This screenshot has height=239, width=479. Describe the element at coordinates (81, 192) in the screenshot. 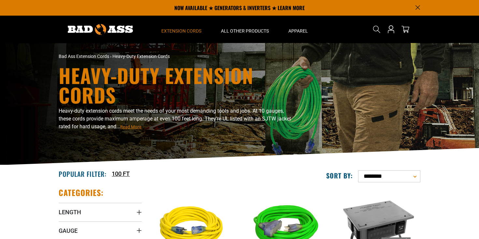

I see `h2: Categories:` at that location.